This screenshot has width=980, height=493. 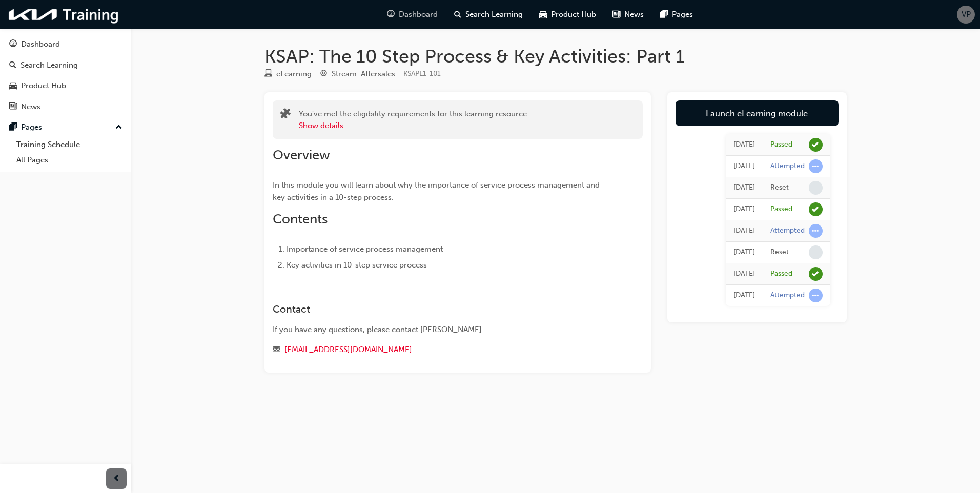 What do you see at coordinates (31, 127) in the screenshot?
I see `div: Pages` at bounding box center [31, 127].